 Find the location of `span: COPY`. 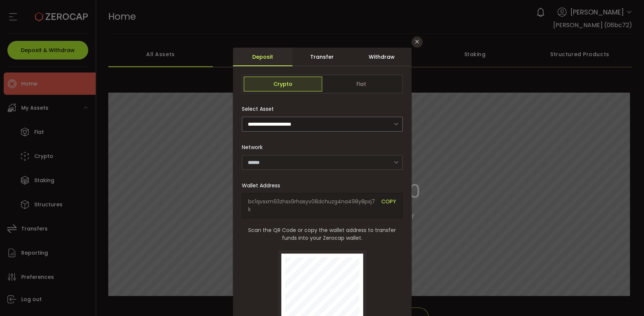

span: COPY is located at coordinates (389, 206).